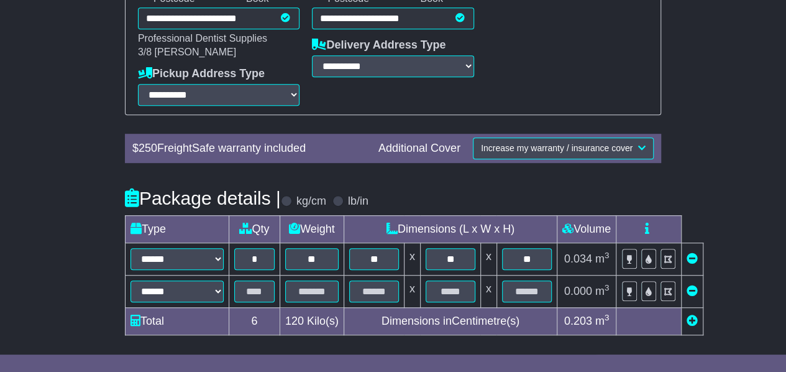 Image resolution: width=786 pixels, height=372 pixels. Describe the element at coordinates (254, 229) in the screenshot. I see `td: Qty` at that location.